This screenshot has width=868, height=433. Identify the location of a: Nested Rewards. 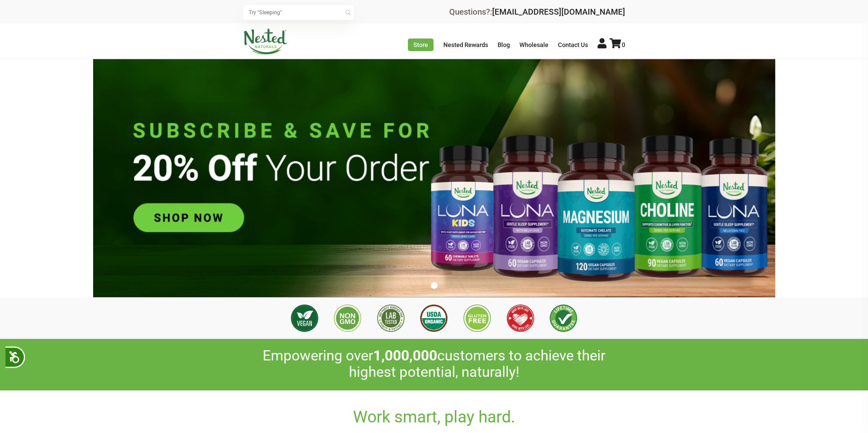
(465, 45).